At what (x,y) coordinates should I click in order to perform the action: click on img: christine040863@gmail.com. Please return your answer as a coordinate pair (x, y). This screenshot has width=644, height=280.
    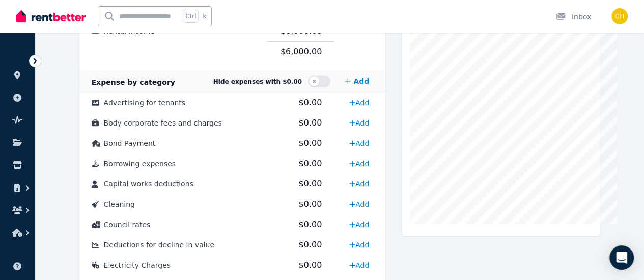
    Looking at the image, I should click on (619, 16).